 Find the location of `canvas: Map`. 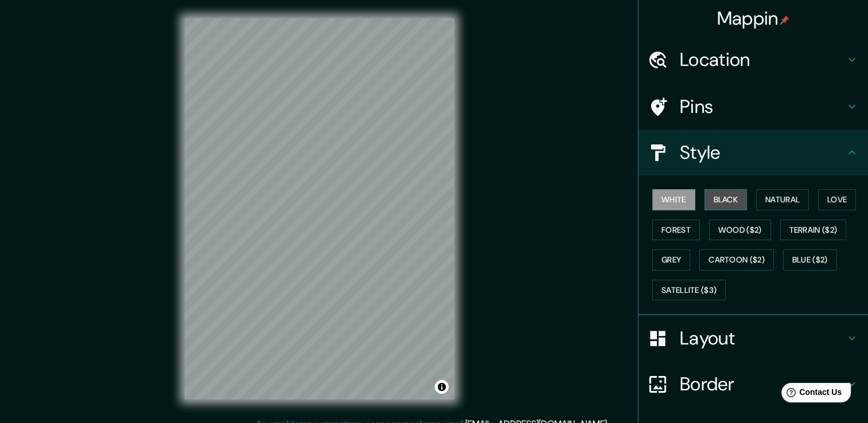

canvas: Map is located at coordinates (319, 209).